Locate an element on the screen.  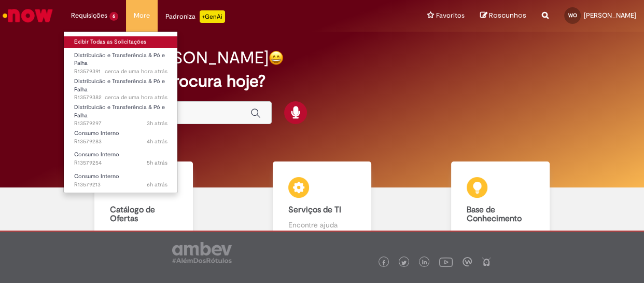
span: R13579391 is located at coordinates (121, 72).